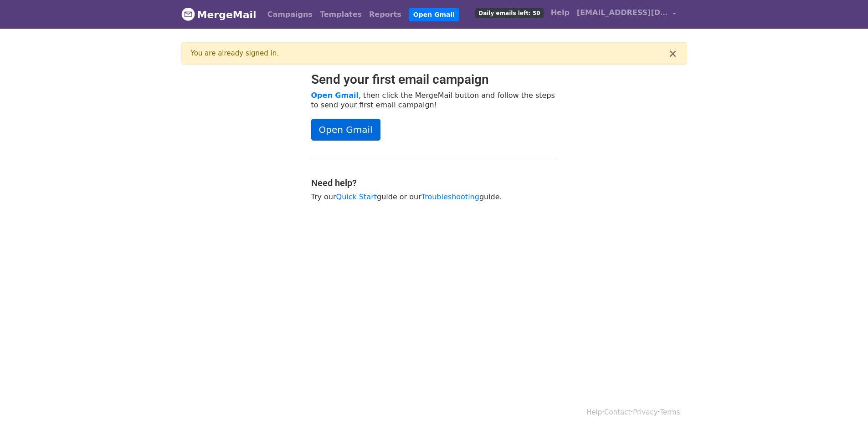 The height and width of the screenshot is (430, 868). I want to click on img: MergeMail logo, so click(188, 14).